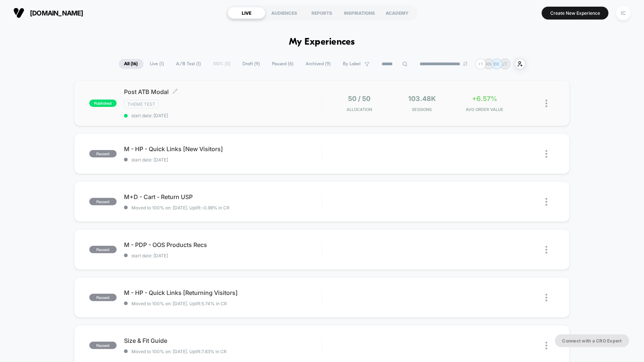 Image resolution: width=644 pixels, height=362 pixels. I want to click on span: 50 / 50, so click(359, 99).